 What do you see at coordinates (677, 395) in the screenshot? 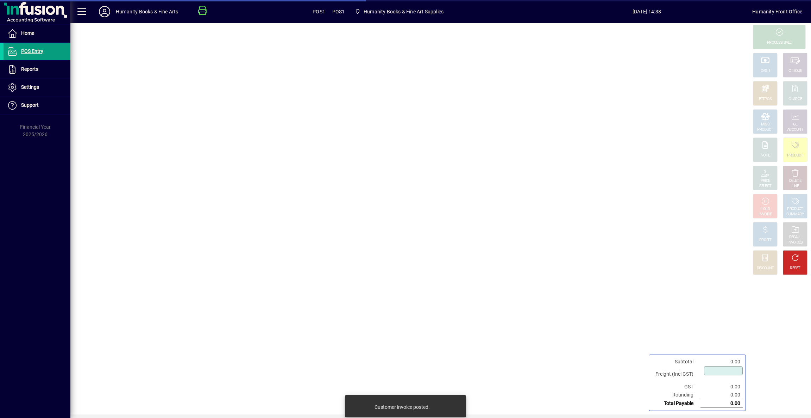
I see `td: Rounding` at bounding box center [677, 395].